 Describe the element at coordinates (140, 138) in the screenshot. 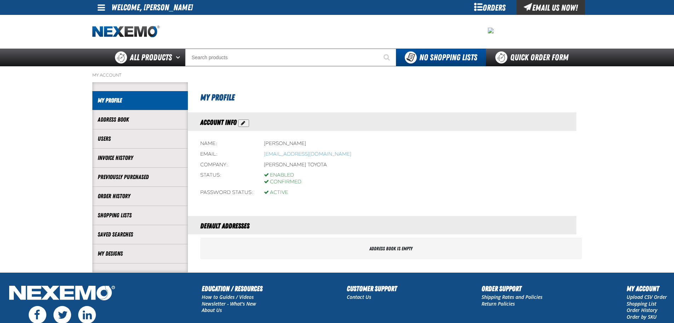

I see `a: Users` at that location.